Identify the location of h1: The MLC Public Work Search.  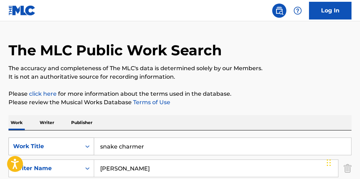
(115, 50).